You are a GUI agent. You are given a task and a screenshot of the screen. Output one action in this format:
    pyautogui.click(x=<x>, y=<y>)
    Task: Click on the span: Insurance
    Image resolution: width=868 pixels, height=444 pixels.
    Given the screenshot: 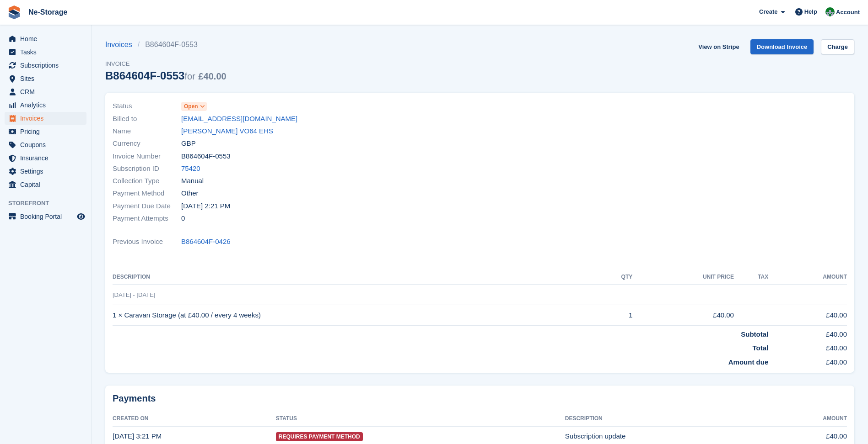 What is the action you would take?
    pyautogui.click(x=48, y=158)
    